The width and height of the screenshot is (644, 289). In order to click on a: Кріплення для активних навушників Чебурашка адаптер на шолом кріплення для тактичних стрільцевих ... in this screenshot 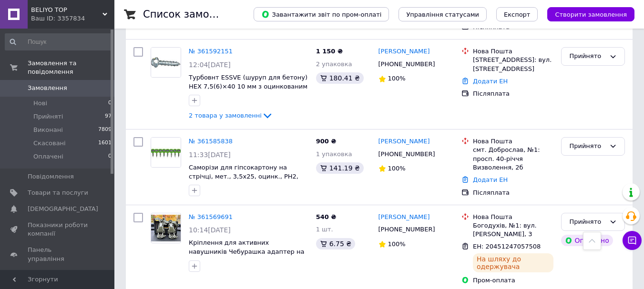, I will do `click(246, 255)`.